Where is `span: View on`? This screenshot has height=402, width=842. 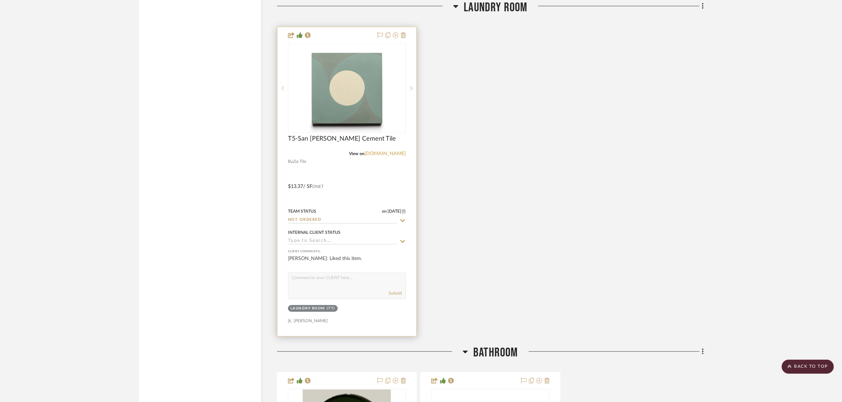
span: View on is located at coordinates (357, 154).